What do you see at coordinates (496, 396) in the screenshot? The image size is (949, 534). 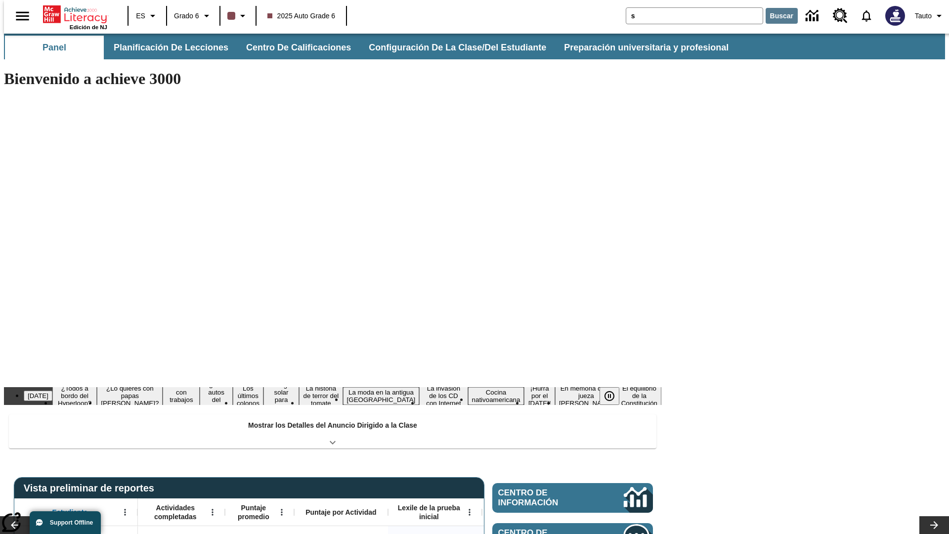 I see `button: Diapositiva 11 Cocina nativoamericana` at bounding box center [496, 396].